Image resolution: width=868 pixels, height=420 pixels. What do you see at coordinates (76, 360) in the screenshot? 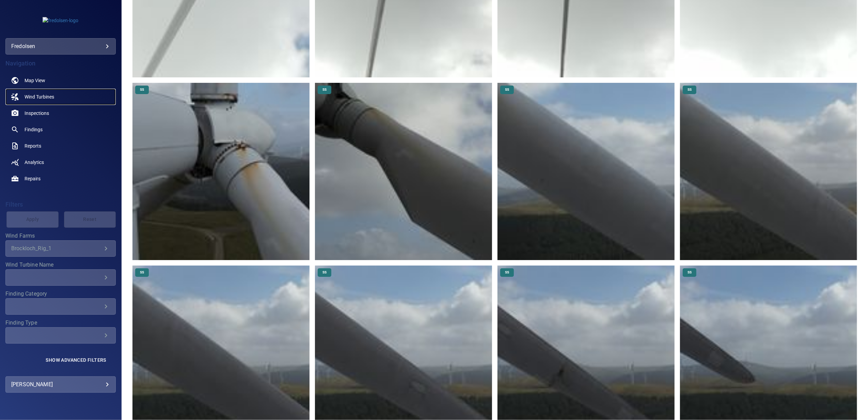
I see `span: Show Advanced Filters` at bounding box center [76, 360].